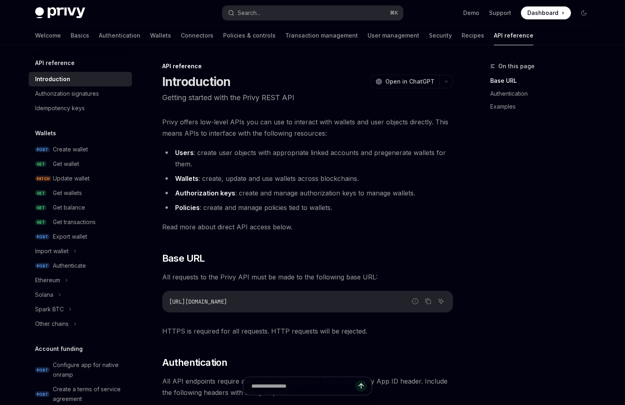 This screenshot has height=405, width=625. I want to click on h1: Introduction, so click(196, 81).